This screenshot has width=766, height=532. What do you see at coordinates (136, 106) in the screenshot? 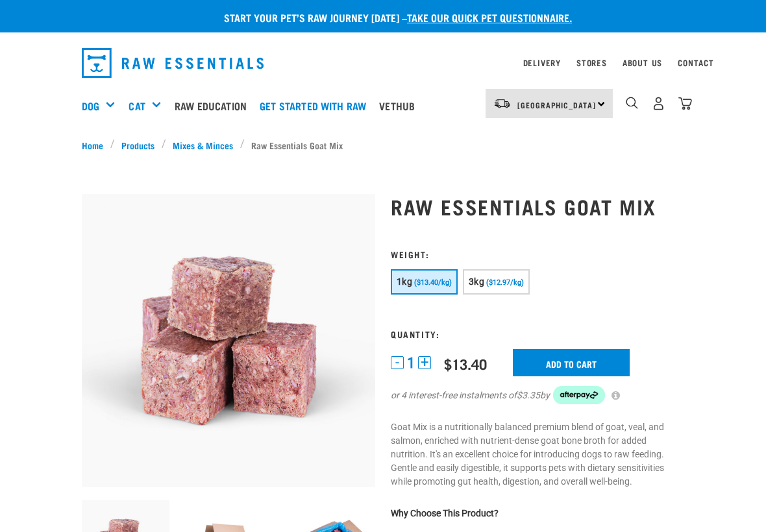
I see `a: Cat` at bounding box center [136, 106].